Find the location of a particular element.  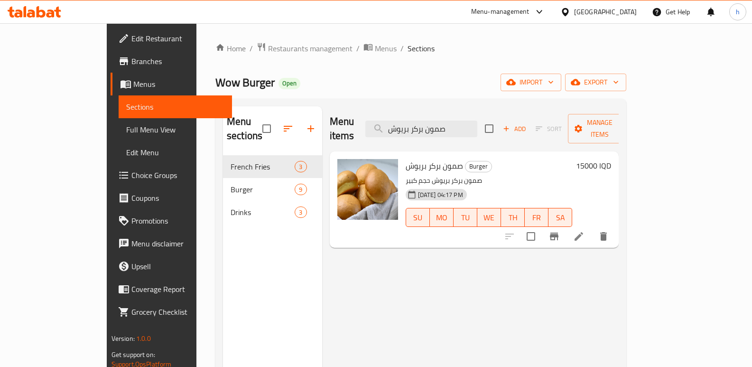

button: Add section is located at coordinates (311, 129).